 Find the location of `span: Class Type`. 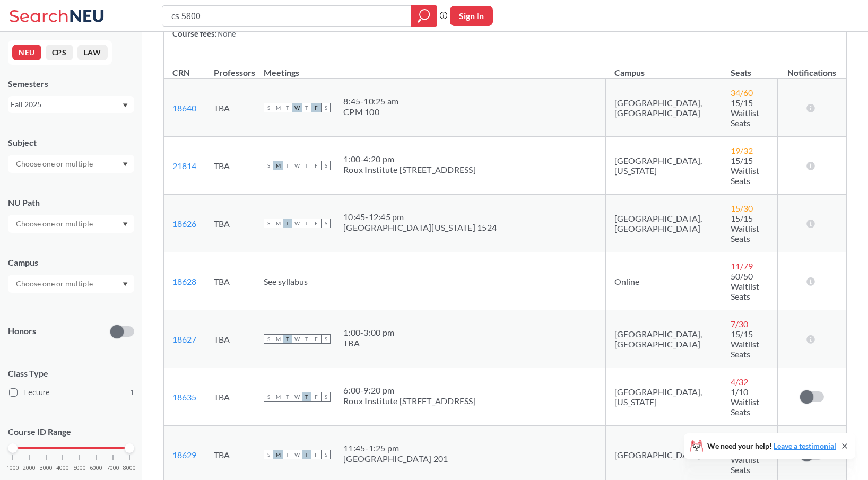

span: Class Type is located at coordinates (71, 374).